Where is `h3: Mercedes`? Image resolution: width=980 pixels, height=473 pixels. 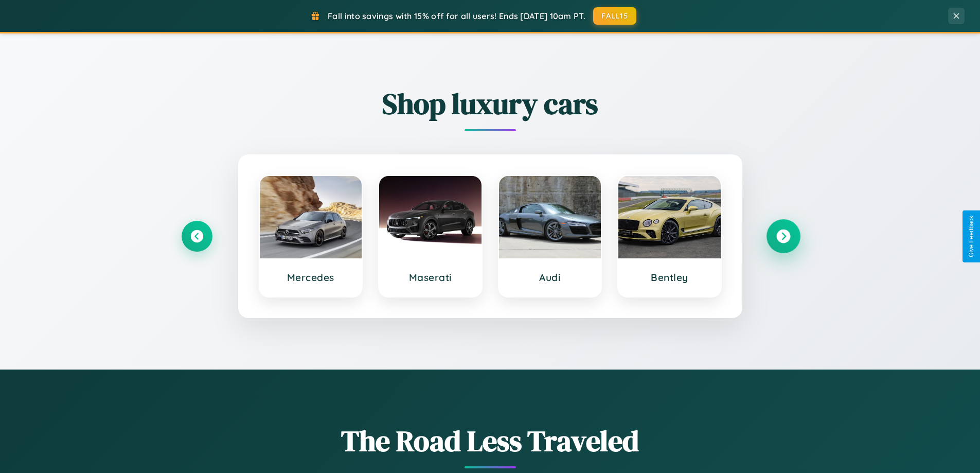 h3: Mercedes is located at coordinates (311, 278).